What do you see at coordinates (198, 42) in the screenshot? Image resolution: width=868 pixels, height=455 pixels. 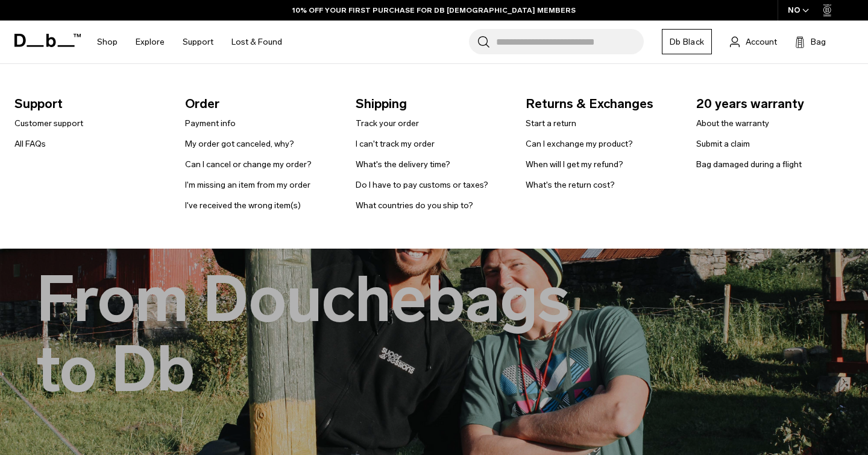 I see `a: Support` at bounding box center [198, 42].